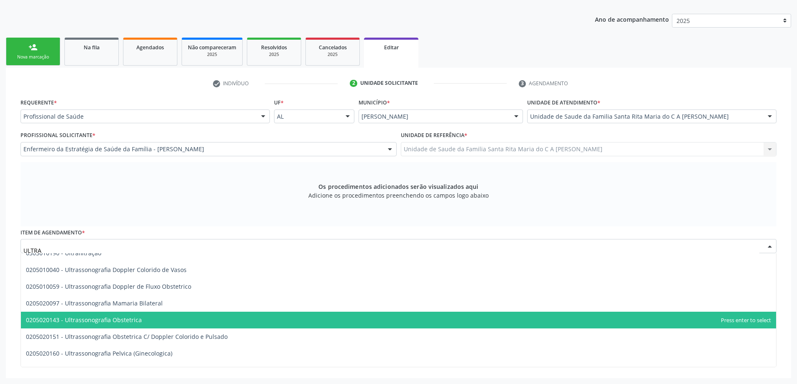  I want to click on span: Os procedimentos adicionados serão visualizados aqui, so click(398, 187).